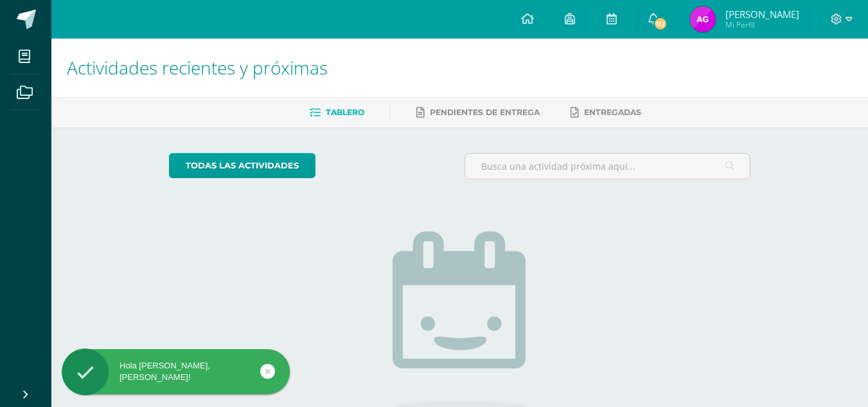 This screenshot has width=868, height=407. I want to click on input: Busca una actividad próxima aquí..., so click(607, 165).